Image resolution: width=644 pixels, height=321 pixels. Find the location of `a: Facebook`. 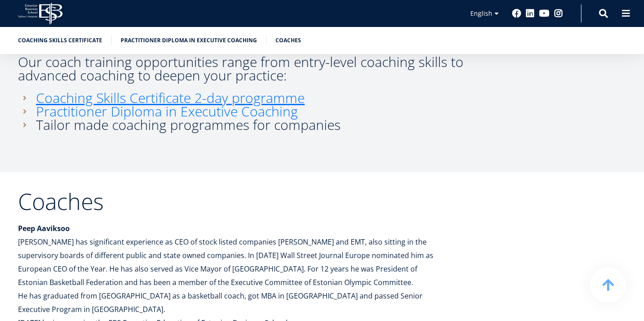

a: Facebook is located at coordinates (517, 13).